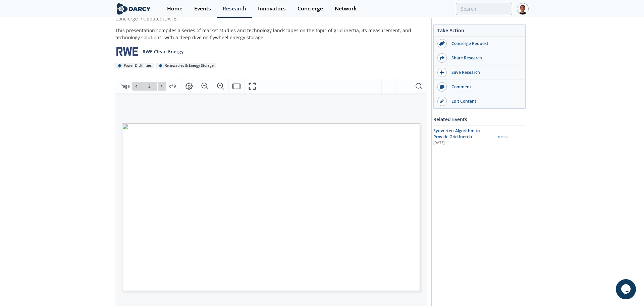 This screenshot has width=644, height=306. What do you see at coordinates (479, 101) in the screenshot?
I see `a: Edit Content` at bounding box center [479, 101].